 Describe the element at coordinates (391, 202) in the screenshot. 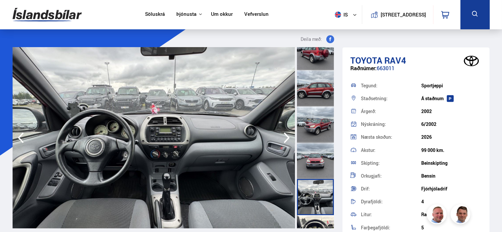

I see `div: Dyrafjöldi:` at that location.